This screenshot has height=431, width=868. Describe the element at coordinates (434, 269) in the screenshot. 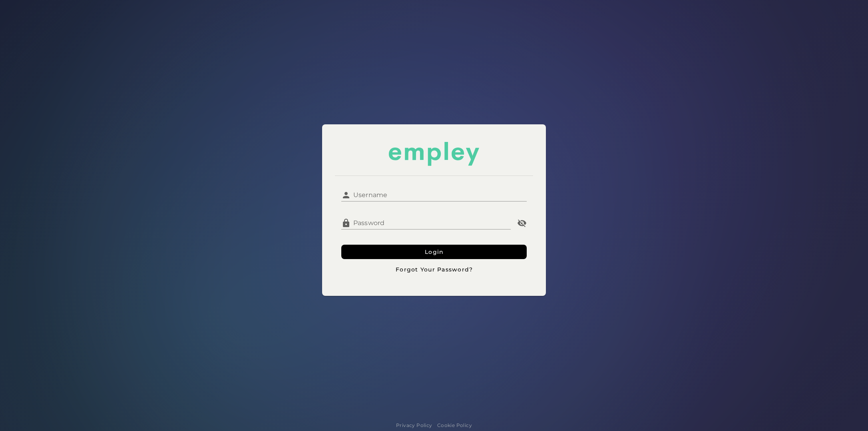

I see `button: Forgot Your Password?` at that location.